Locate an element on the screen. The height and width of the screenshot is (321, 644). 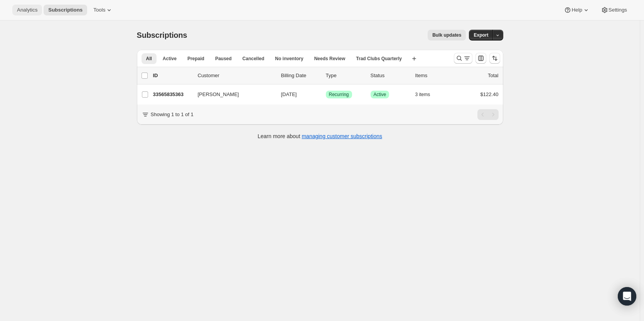
div: IDCustomerBilling DateTypeStatusItemsTotal is located at coordinates (326, 75).